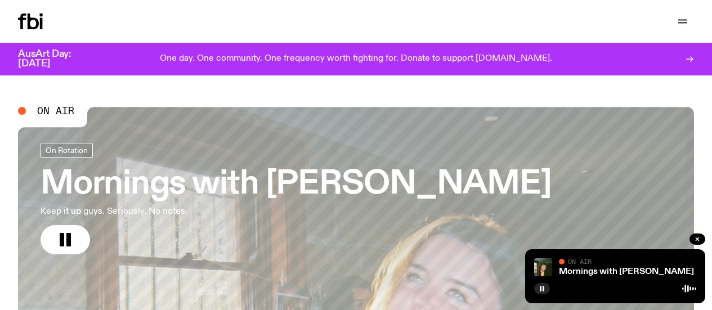 The image size is (712, 310). I want to click on p: Keep it up guys. Seriously. No notes., so click(185, 212).